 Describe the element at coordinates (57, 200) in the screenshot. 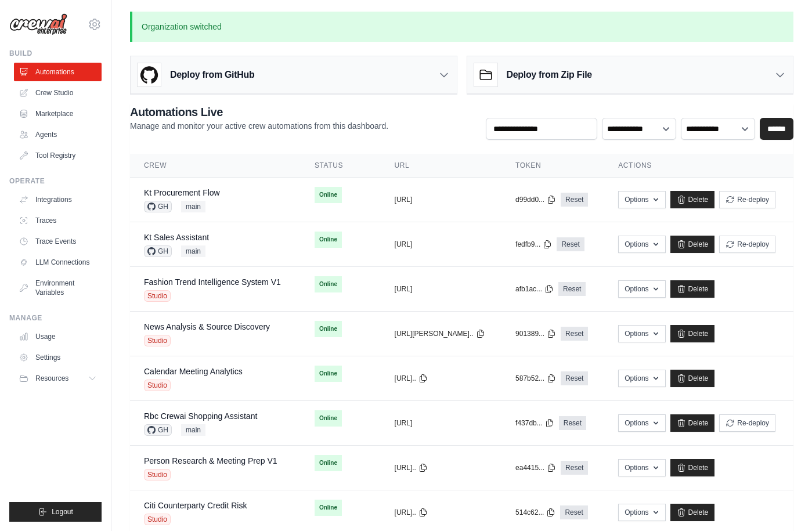

I see `a: Integrations` at that location.